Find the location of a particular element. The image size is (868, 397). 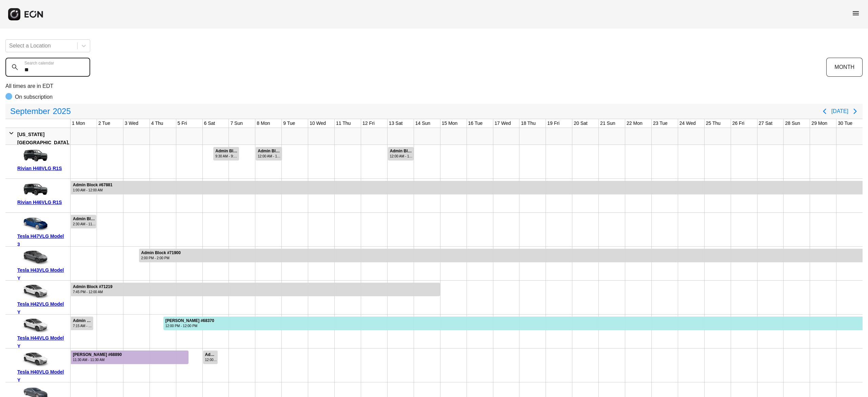

div: 9 Tue is located at coordinates (289, 123).